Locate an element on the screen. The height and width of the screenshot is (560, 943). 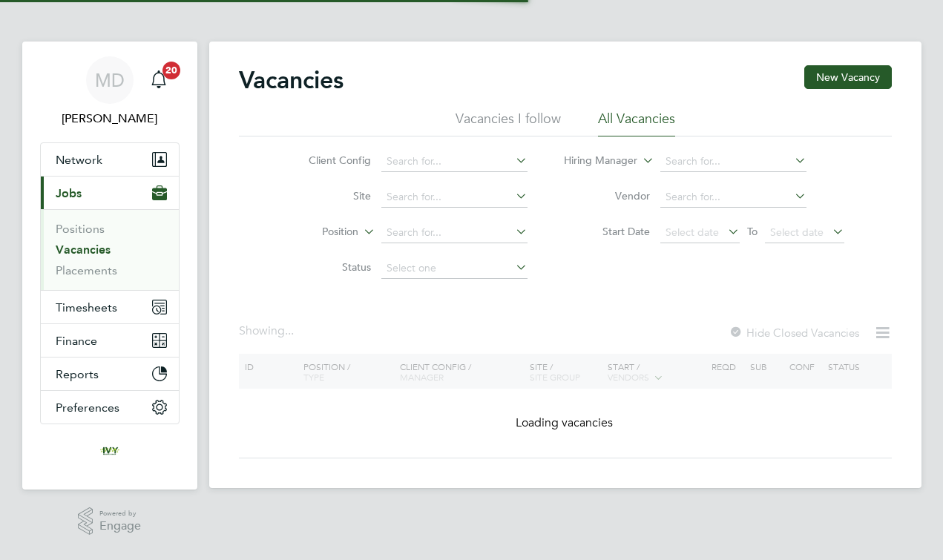
nav: Main navigation is located at coordinates (110, 266).